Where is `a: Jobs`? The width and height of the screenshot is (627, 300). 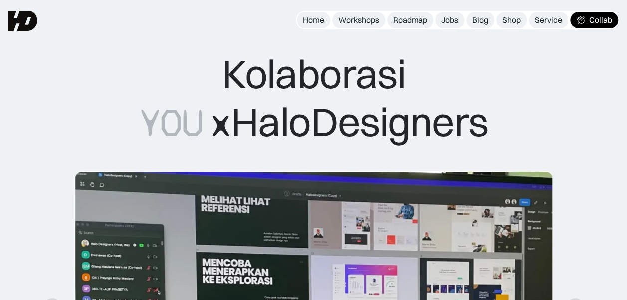 a: Jobs is located at coordinates (450, 20).